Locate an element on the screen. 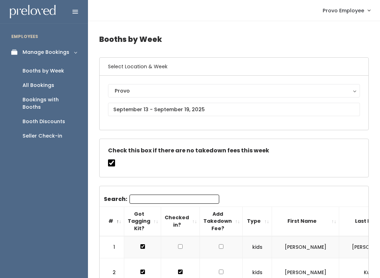 Image resolution: width=380 pixels, height=278 pixels. div: Bookings with Booths is located at coordinates (50, 103).